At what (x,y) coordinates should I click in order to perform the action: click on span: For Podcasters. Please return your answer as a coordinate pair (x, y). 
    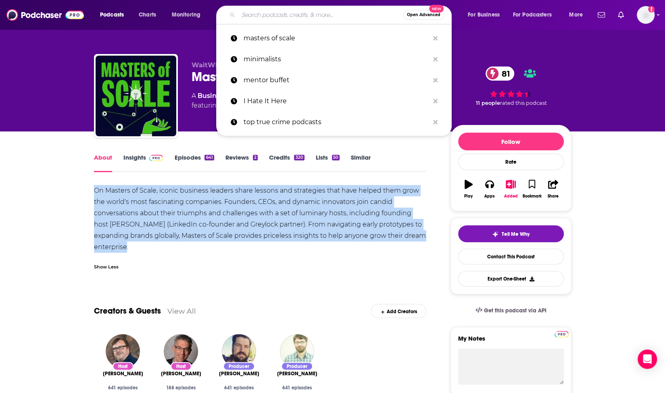
    Looking at the image, I should click on (533, 15).